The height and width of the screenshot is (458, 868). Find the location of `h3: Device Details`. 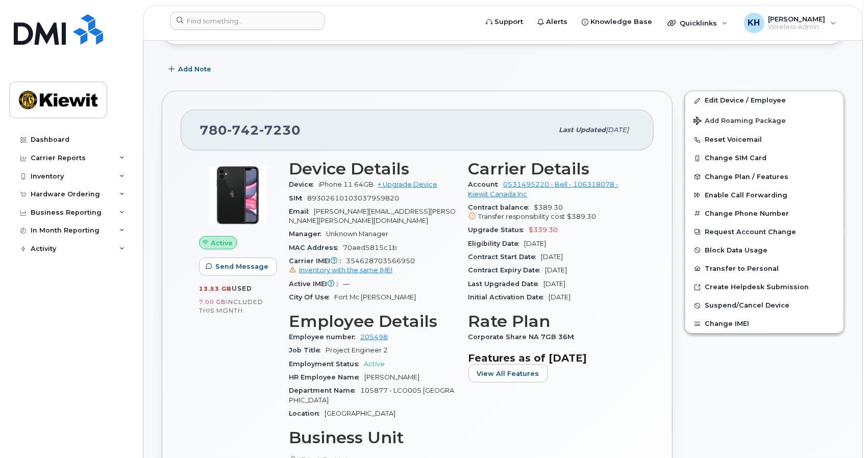

h3: Device Details is located at coordinates (372, 169).